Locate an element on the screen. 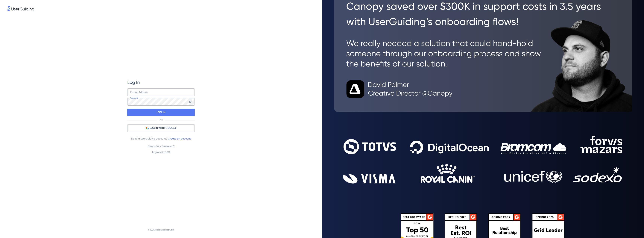  span: © 2025 All Rights Reserved. is located at coordinates (161, 230).